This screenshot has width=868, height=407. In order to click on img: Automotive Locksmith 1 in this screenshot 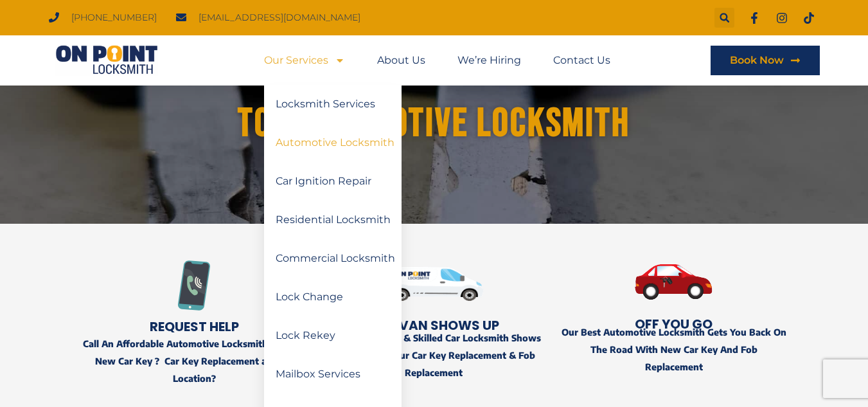, I will do `click(433, 283)`.